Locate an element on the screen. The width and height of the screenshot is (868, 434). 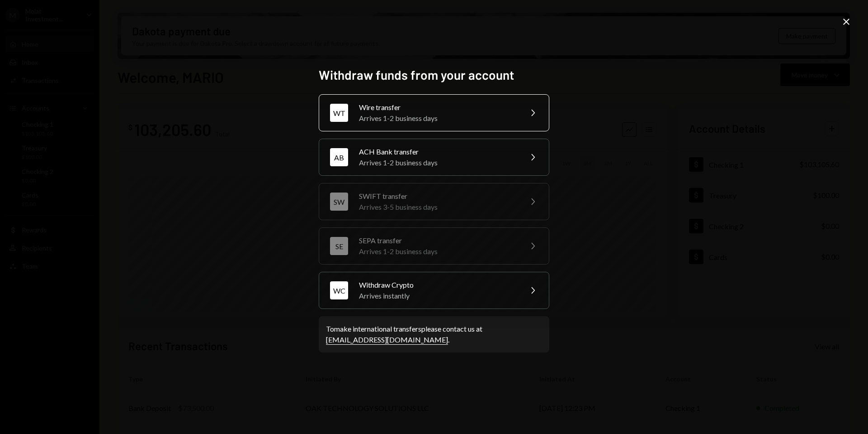
div: Arrives instantly is located at coordinates (438, 296).